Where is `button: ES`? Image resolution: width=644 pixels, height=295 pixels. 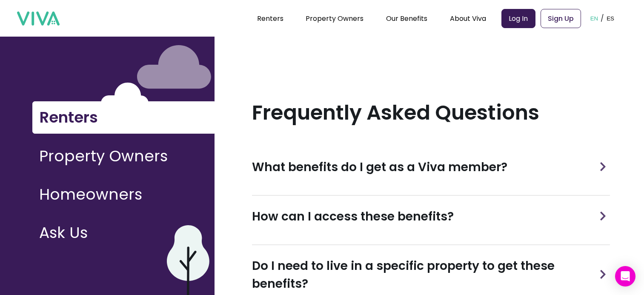 button: ES is located at coordinates (611, 18).